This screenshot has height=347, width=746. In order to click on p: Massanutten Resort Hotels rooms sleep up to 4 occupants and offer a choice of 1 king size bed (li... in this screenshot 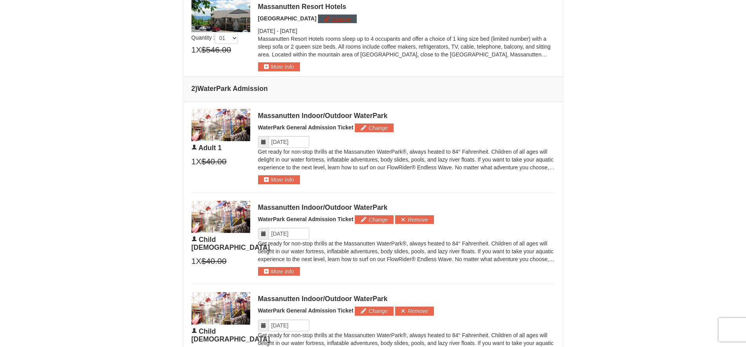, I will do `click(407, 47)`.